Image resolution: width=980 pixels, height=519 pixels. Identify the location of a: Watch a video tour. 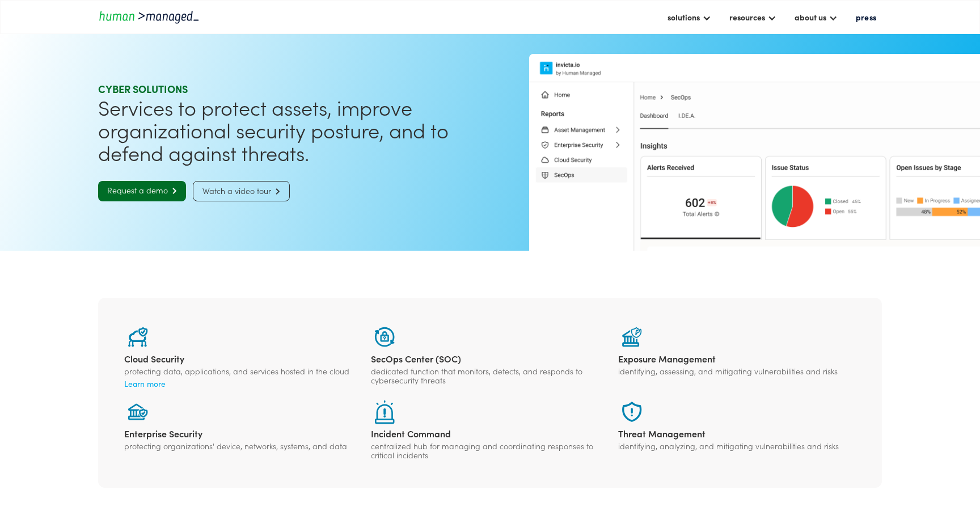
(241, 191).